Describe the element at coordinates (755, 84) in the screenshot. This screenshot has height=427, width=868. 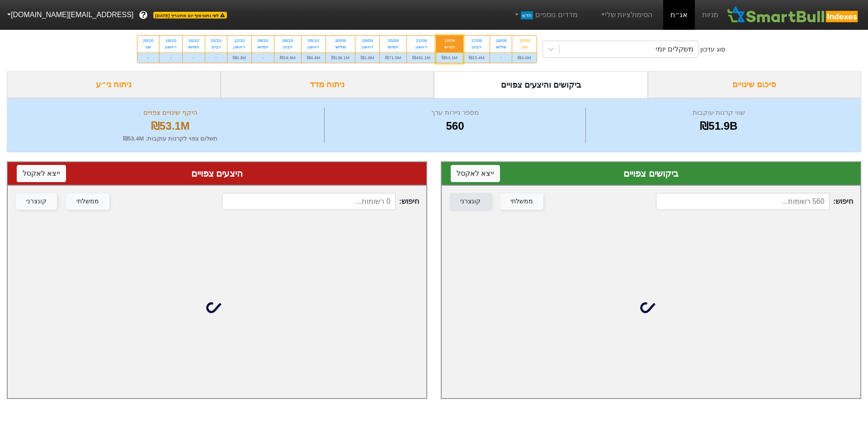
I see `div: סיכום שינויים` at that location.